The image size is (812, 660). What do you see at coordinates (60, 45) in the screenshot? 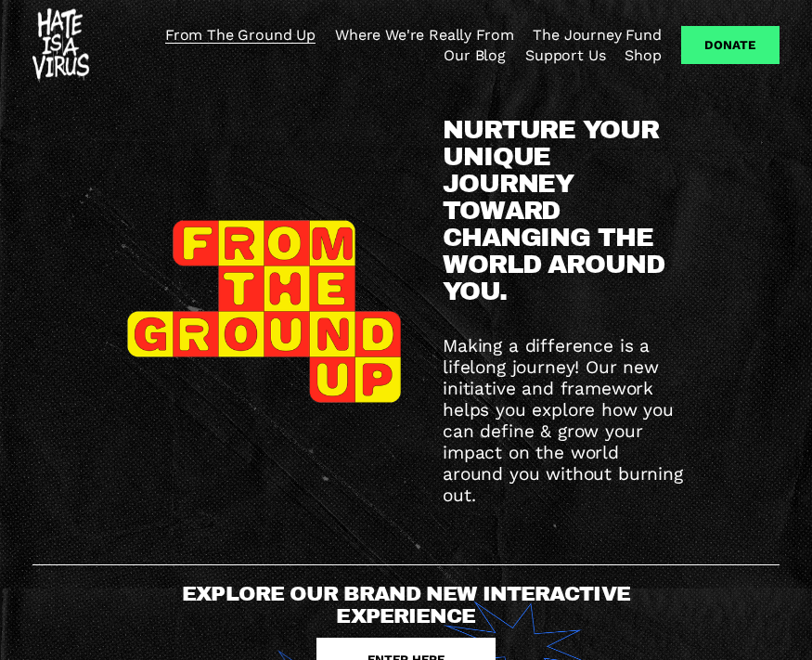
I see `img: #HATEISAVIRUS` at bounding box center [60, 45].